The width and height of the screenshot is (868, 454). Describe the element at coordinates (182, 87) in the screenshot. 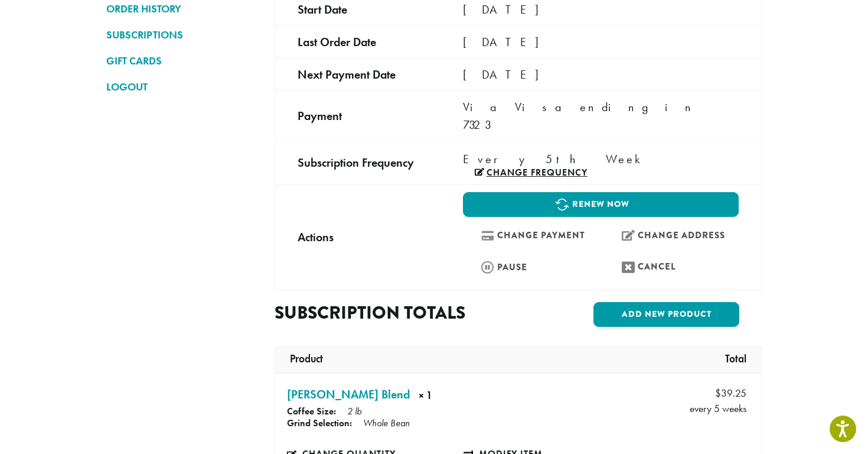

I see `a: LOGOUT` at that location.